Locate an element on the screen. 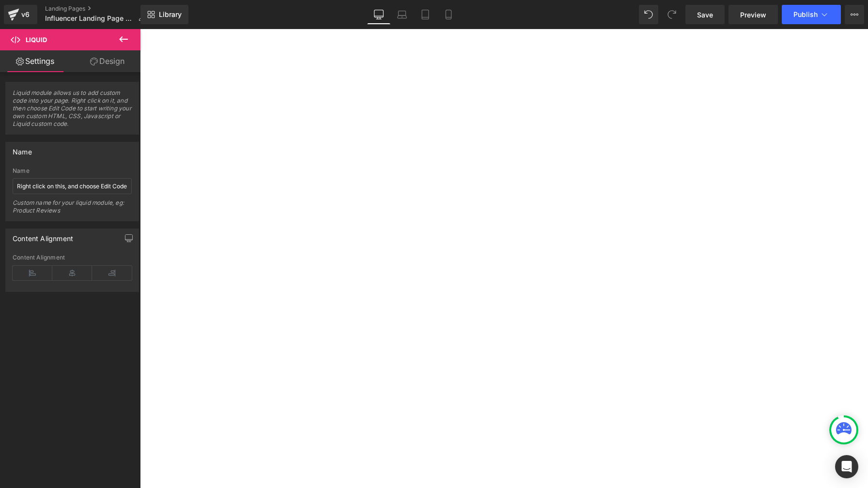 This screenshot has height=488, width=868. a: New Library is located at coordinates (165, 15).